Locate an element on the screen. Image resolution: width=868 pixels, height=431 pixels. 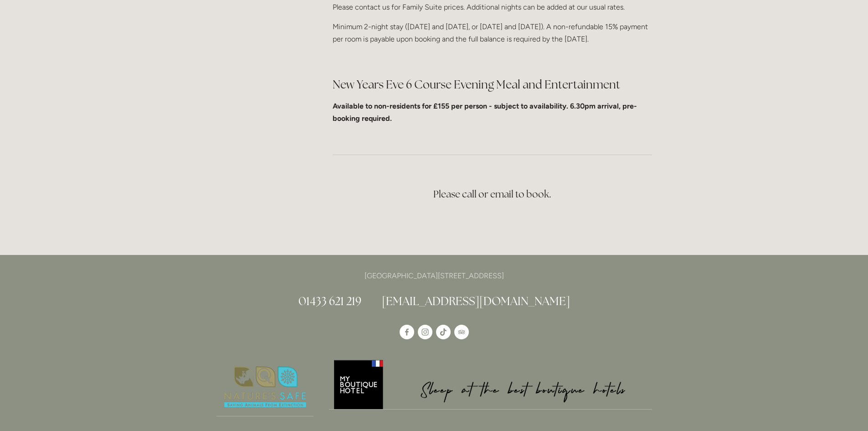
a: Losehill House Hotel & Spa is located at coordinates (407, 332).